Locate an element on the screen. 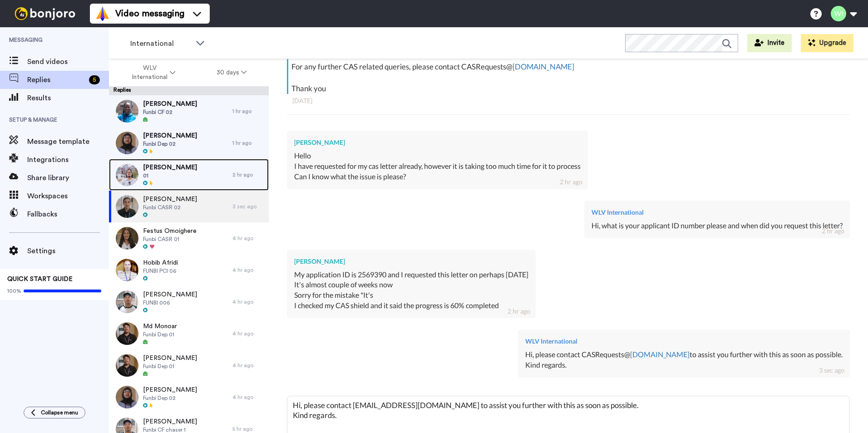 The width and height of the screenshot is (868, 433). span: Settings is located at coordinates (68, 252).